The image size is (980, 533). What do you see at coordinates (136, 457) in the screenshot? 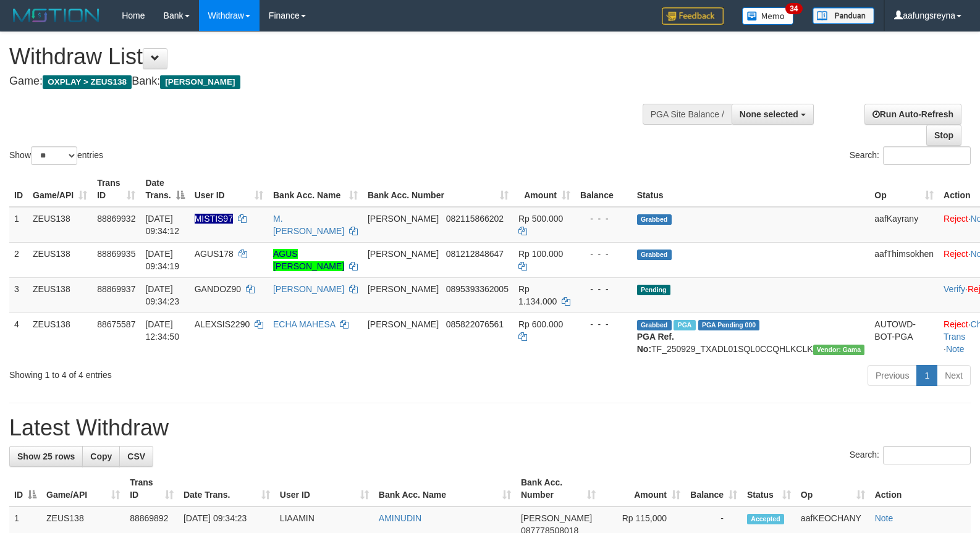
I see `span: CSV` at bounding box center [136, 457].